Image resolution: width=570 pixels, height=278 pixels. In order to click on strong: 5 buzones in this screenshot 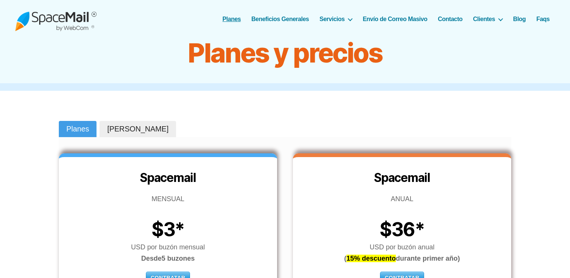, I will do `click(168, 259)`.